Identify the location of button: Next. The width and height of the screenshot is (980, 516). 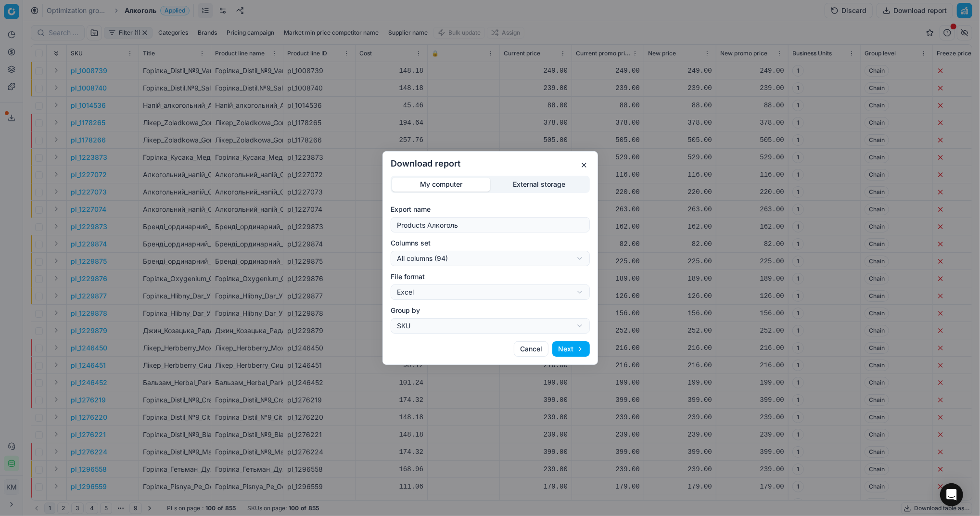
(571, 349).